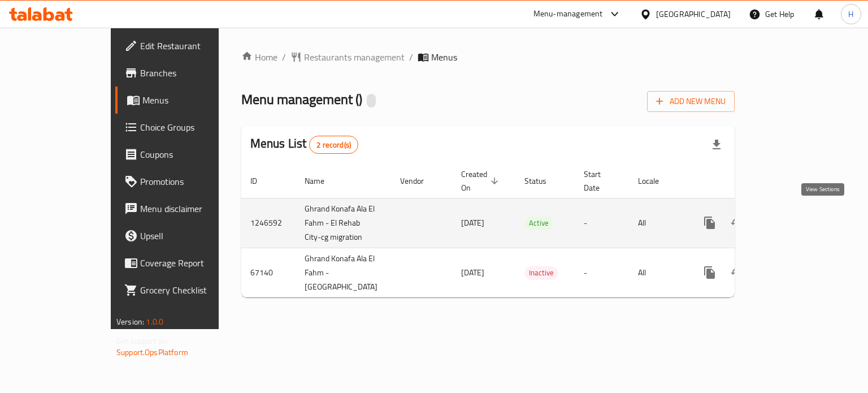  What do you see at coordinates (717, 144) in the screenshot?
I see `div: Export file` at bounding box center [717, 144].